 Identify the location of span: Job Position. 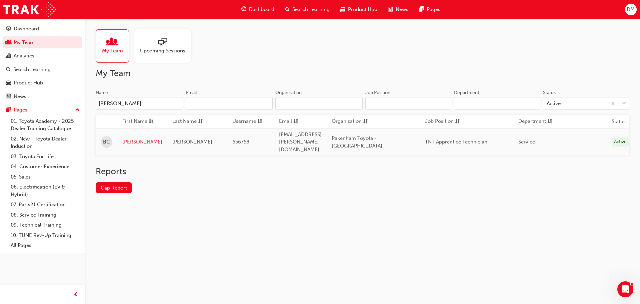
(439, 121).